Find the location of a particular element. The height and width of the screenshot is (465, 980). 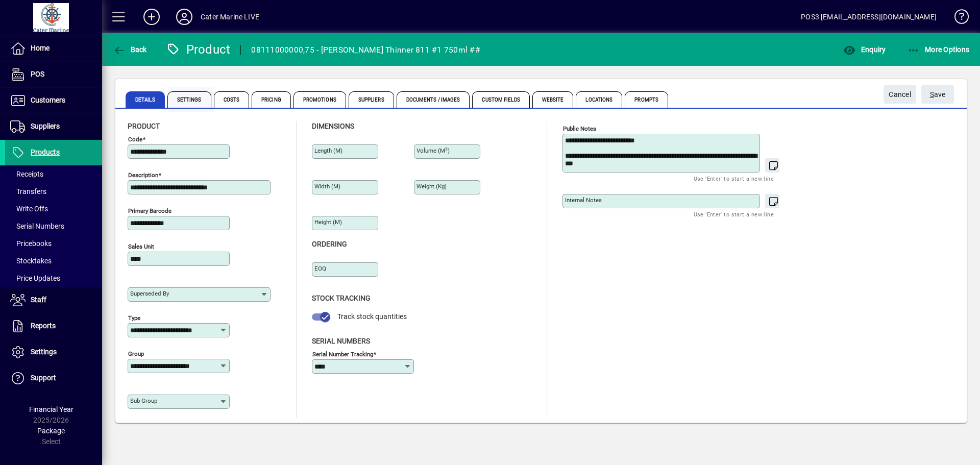

span: Stocktakes is located at coordinates (30, 261).